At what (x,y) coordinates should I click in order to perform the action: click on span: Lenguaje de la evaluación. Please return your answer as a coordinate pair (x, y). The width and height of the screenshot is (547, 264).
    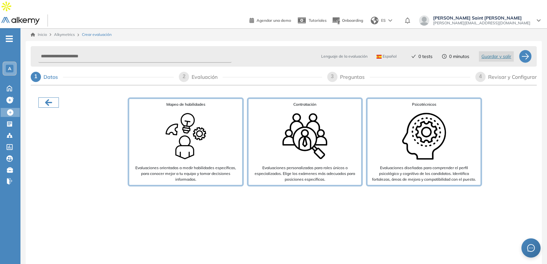
    Looking at the image, I should click on (344, 56).